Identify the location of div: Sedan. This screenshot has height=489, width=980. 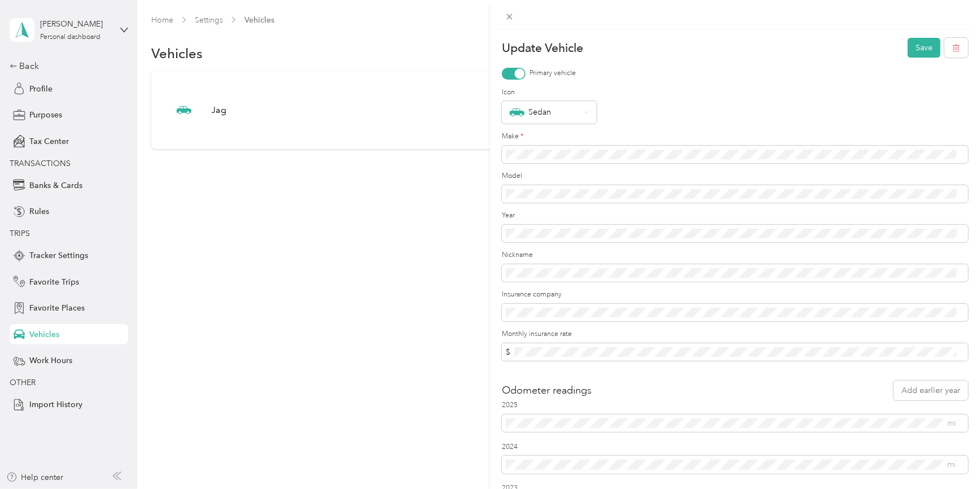
(545, 112).